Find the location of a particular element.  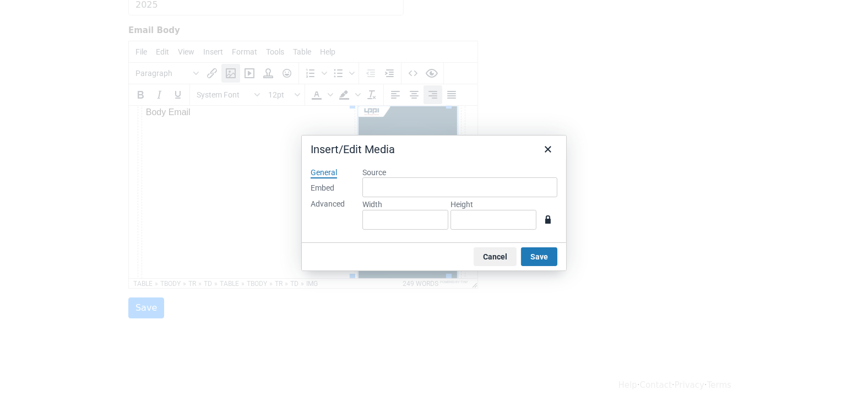

label: Source is located at coordinates (460, 172).